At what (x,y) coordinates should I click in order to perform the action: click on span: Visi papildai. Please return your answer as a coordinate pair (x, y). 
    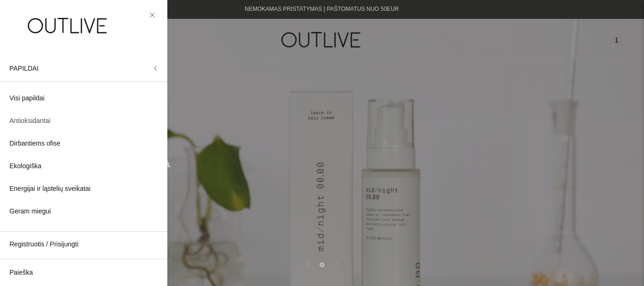
    Looking at the image, I should click on (27, 98).